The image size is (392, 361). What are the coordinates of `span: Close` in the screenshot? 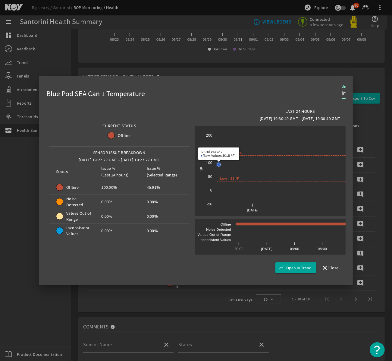 It's located at (334, 268).